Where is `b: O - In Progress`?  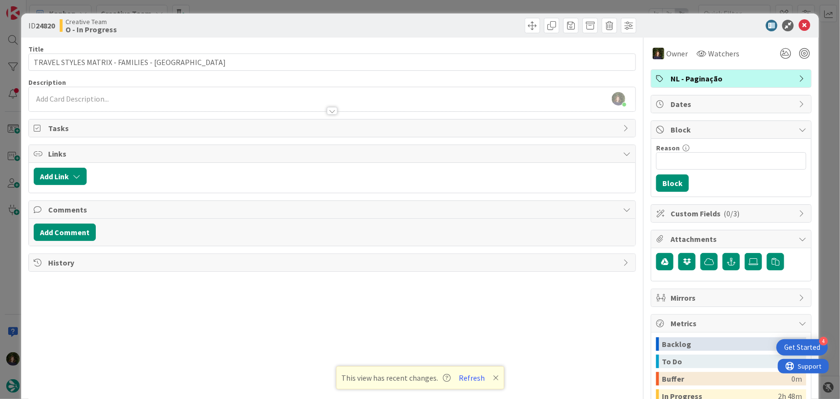 b: O - In Progress is located at coordinates (91, 29).